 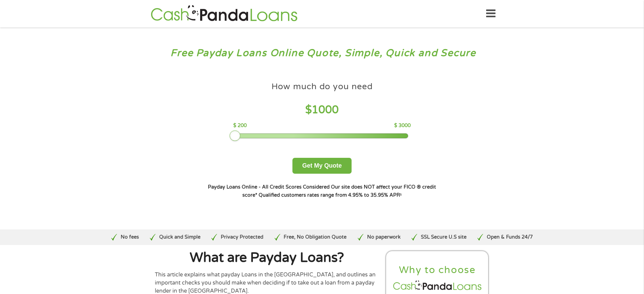 What do you see at coordinates (339, 191) in the screenshot?
I see `strong: Our site does NOT affect your FICO ® credit score*` at bounding box center [339, 191].